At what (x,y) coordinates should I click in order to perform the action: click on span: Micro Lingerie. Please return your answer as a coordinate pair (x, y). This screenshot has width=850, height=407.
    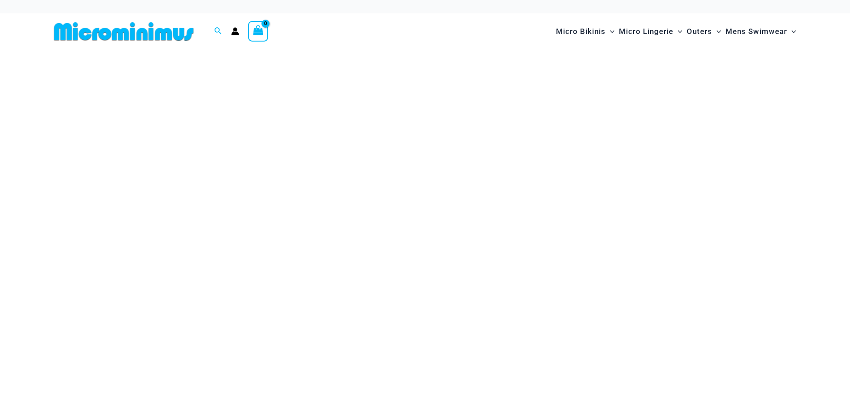
    Looking at the image, I should click on (646, 31).